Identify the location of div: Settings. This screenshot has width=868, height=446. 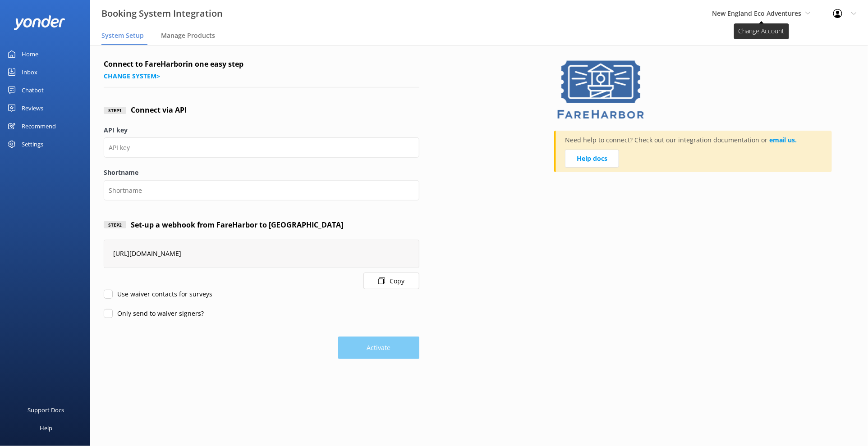
(32, 144).